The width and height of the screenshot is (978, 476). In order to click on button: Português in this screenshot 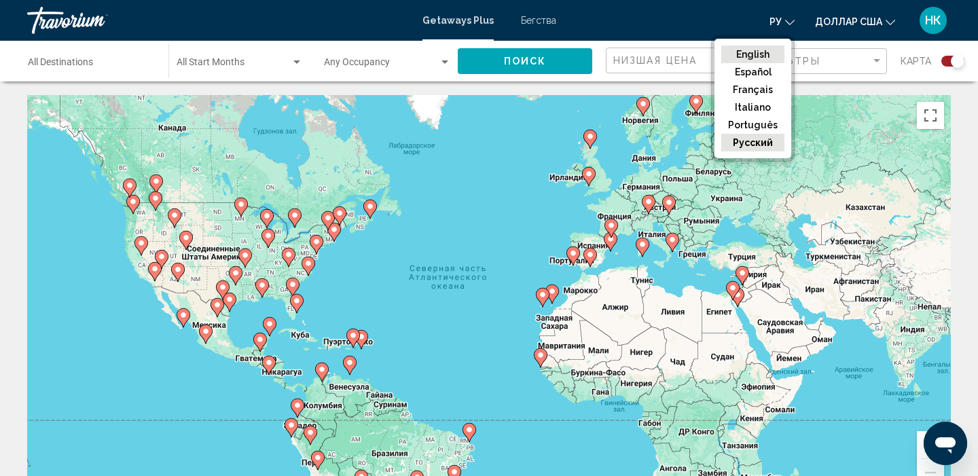, I will do `click(753, 125)`.